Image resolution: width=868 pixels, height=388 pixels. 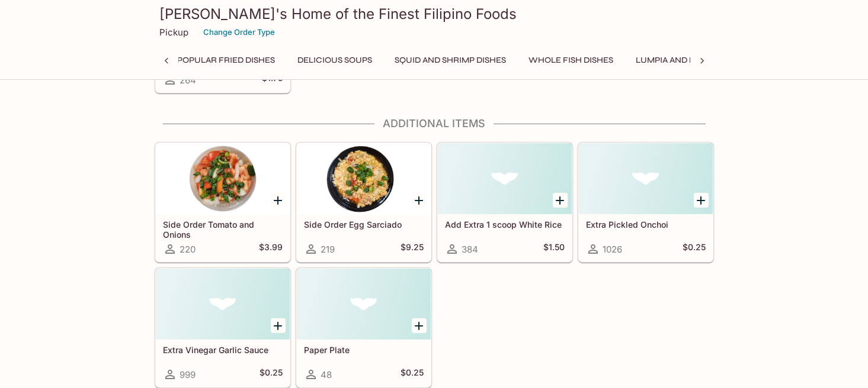 I want to click on a: Extra Vinegar Garlic Sauce999$0.25, so click(x=222, y=328).